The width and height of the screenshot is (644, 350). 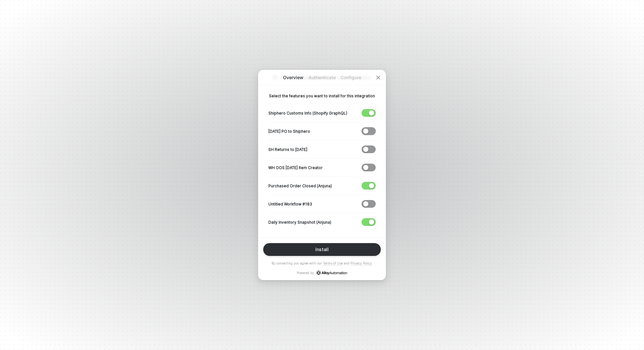 I want to click on p: Overview, so click(x=293, y=78).